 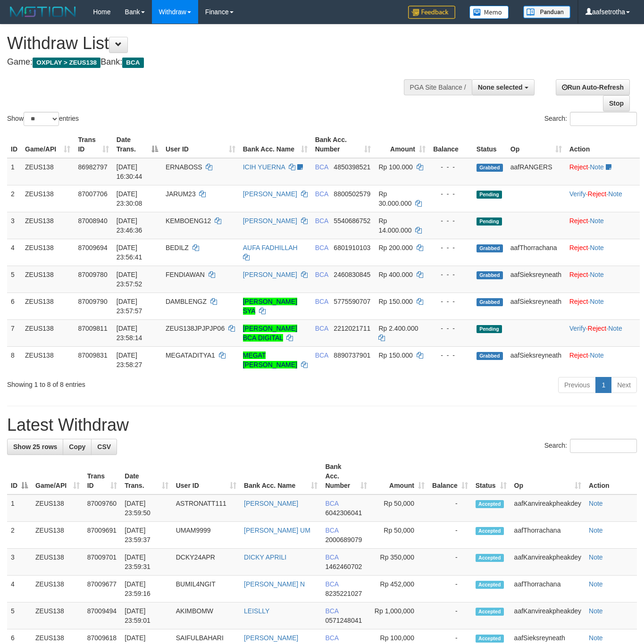 What do you see at coordinates (396, 355) in the screenshot?
I see `span: Rp 150.000` at bounding box center [396, 355].